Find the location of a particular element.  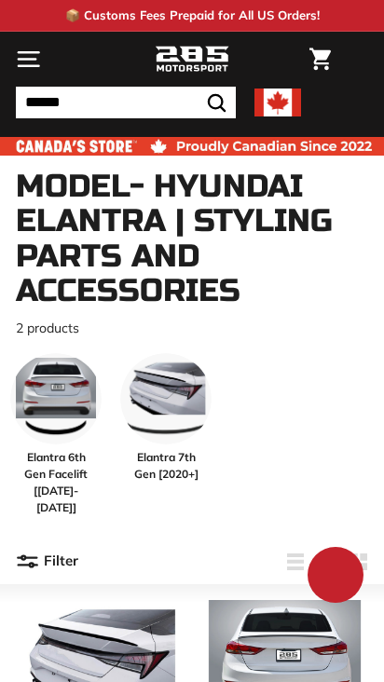

img: Logo_285_Motorsport_areodynamics_components is located at coordinates (192, 60).